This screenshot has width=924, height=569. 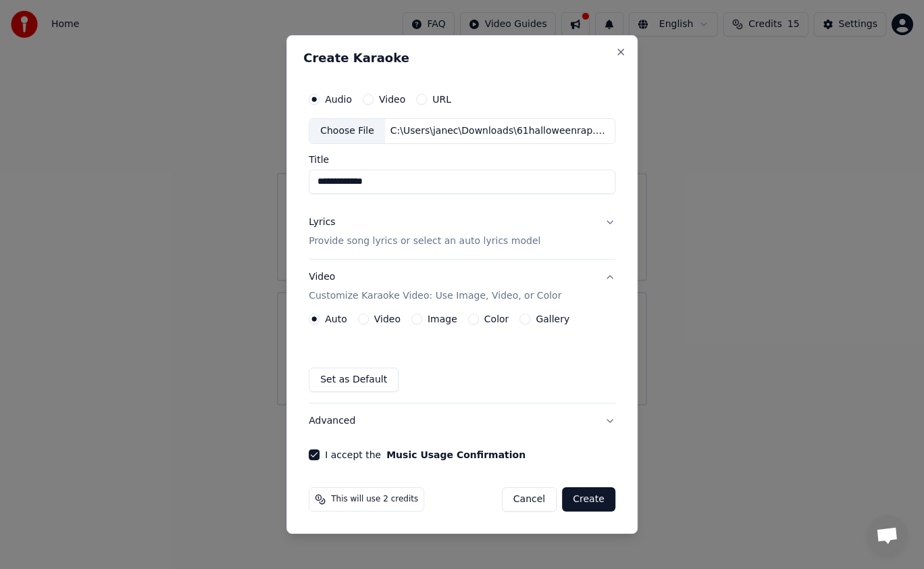 I want to click on button: I accept the, so click(x=456, y=455).